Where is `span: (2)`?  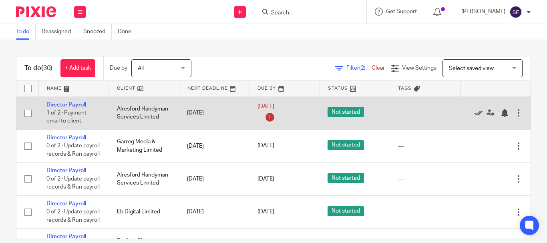
span: (2) is located at coordinates (363, 68).